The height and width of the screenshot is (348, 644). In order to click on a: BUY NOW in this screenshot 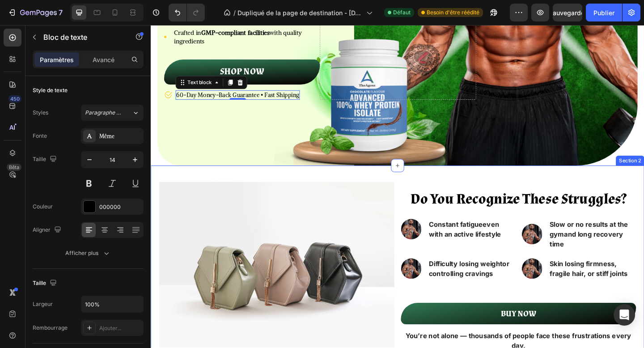, I will do `click(400, 314)`.